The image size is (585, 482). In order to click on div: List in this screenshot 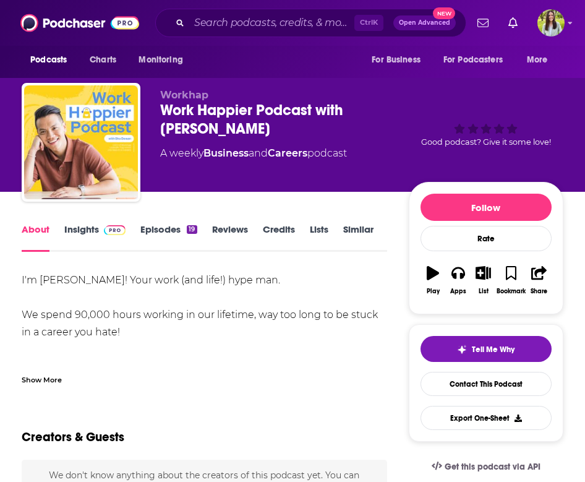, I will do `click(484, 291)`.